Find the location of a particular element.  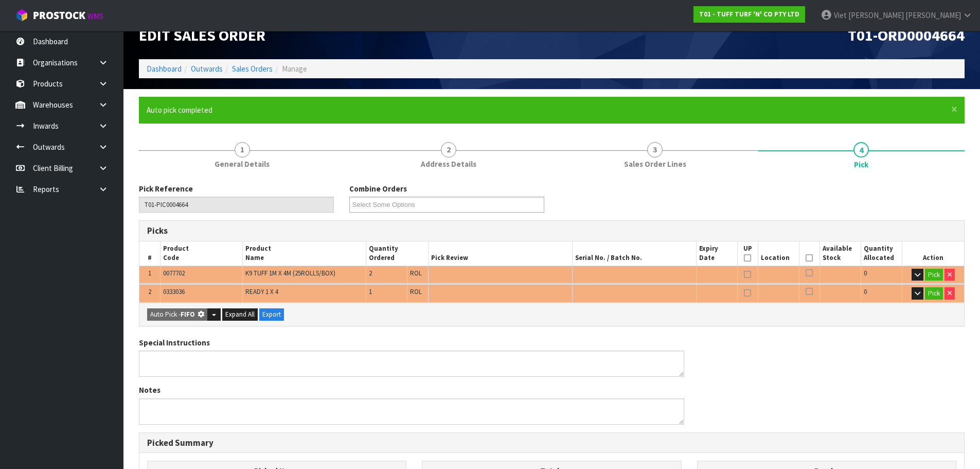

small: WMS is located at coordinates (95, 16).